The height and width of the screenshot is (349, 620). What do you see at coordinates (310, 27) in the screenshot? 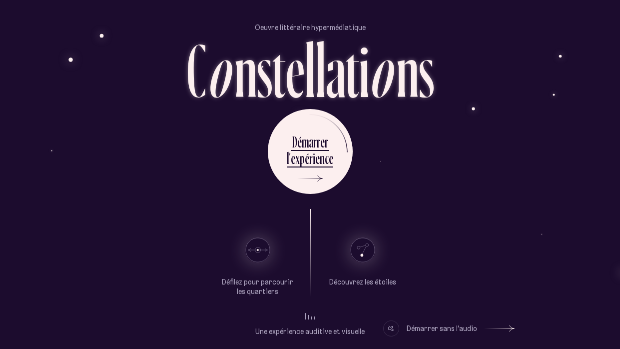
I see `p: Oeuvre littéraire hypermédiatique` at bounding box center [310, 27].